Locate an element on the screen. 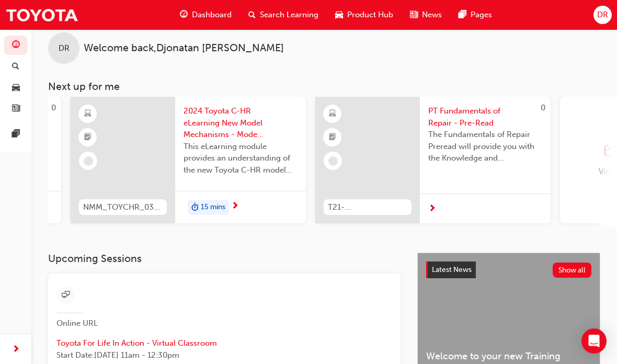  span: sessionType_ONLINE_URL-icon is located at coordinates (66, 295).